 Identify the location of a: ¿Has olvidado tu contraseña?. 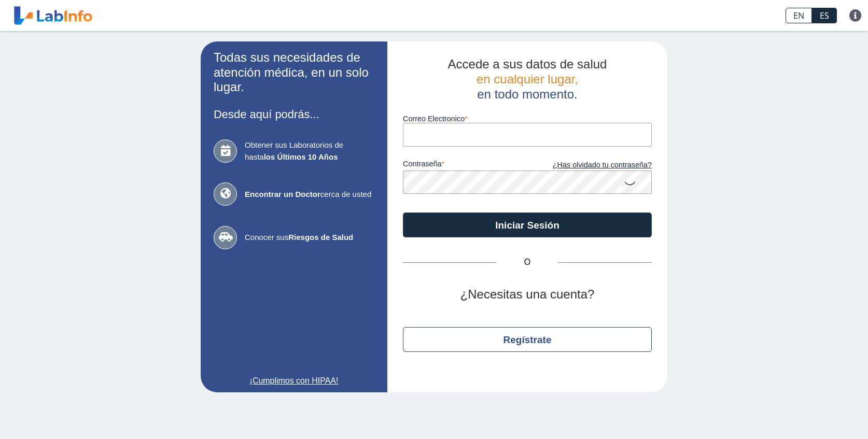
(590, 165).